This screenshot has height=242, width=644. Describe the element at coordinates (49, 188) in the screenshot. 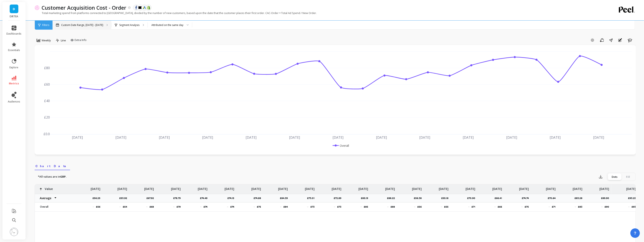

I see `p: Value` at that location.